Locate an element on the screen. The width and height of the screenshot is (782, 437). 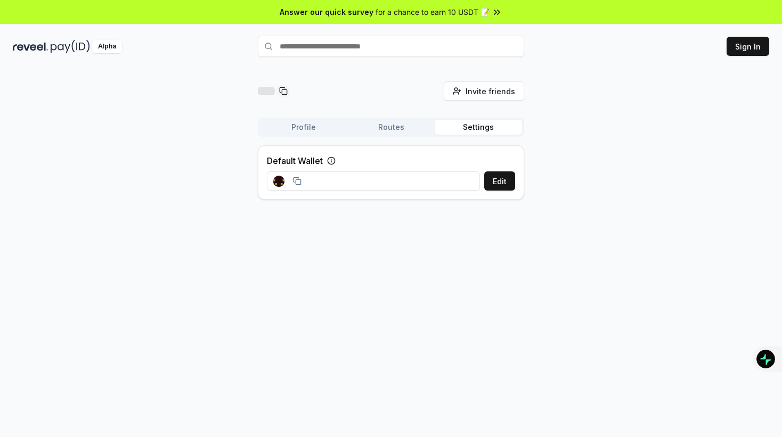
button: Routes is located at coordinates (391, 127).